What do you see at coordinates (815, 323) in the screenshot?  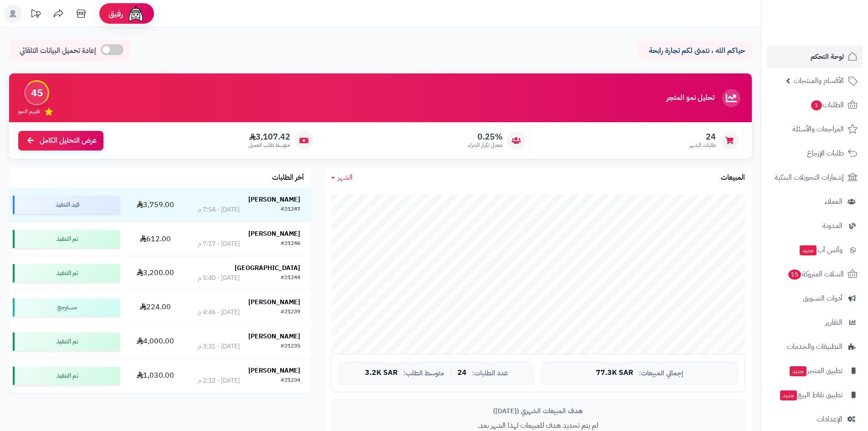 I see `a: التقارير` at bounding box center [815, 323].